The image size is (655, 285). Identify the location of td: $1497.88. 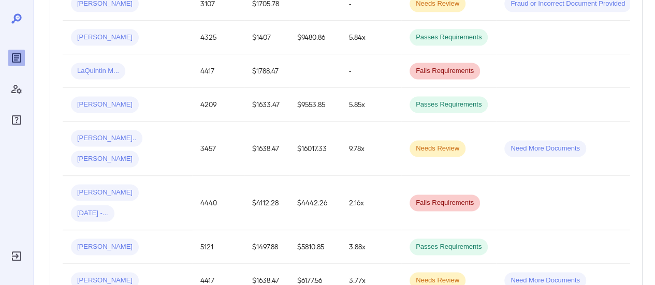
(266, 247).